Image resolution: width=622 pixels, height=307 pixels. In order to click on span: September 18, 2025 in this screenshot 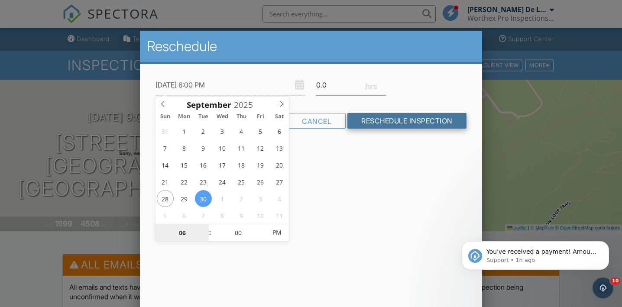, I will do `click(241, 165)`.